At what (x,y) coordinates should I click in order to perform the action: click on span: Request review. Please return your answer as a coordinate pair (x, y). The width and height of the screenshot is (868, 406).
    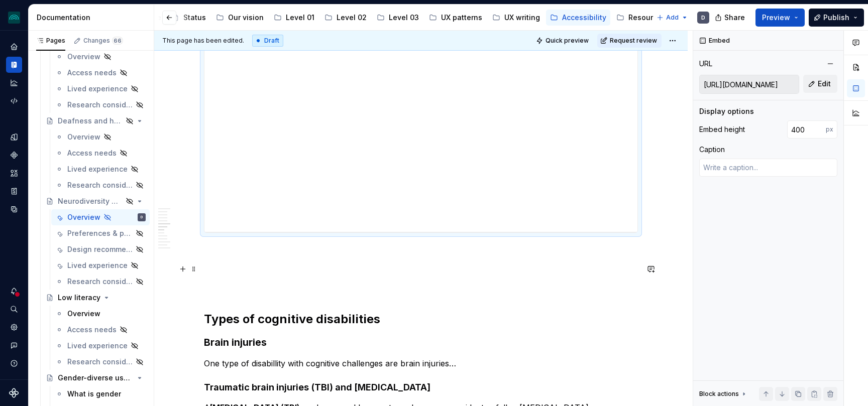
    Looking at the image, I should click on (634, 40).